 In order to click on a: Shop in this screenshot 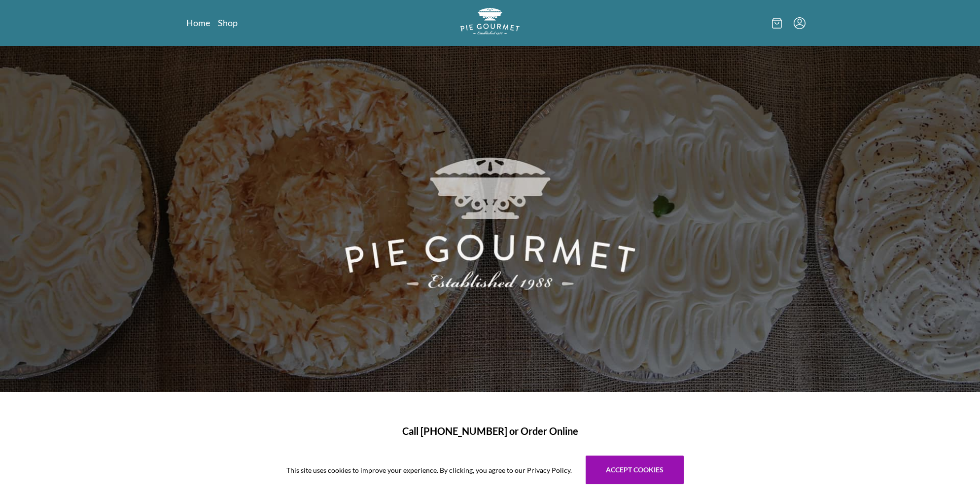, I will do `click(228, 23)`.